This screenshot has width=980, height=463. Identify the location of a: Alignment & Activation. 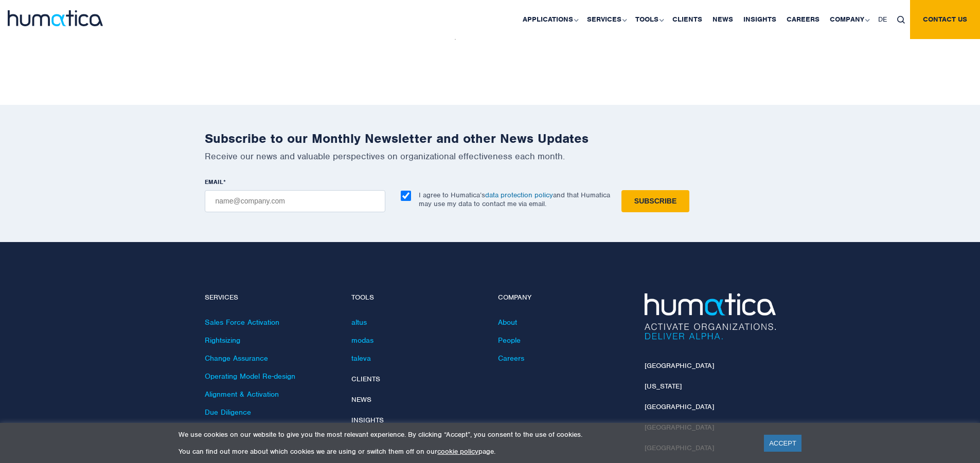
(242, 394).